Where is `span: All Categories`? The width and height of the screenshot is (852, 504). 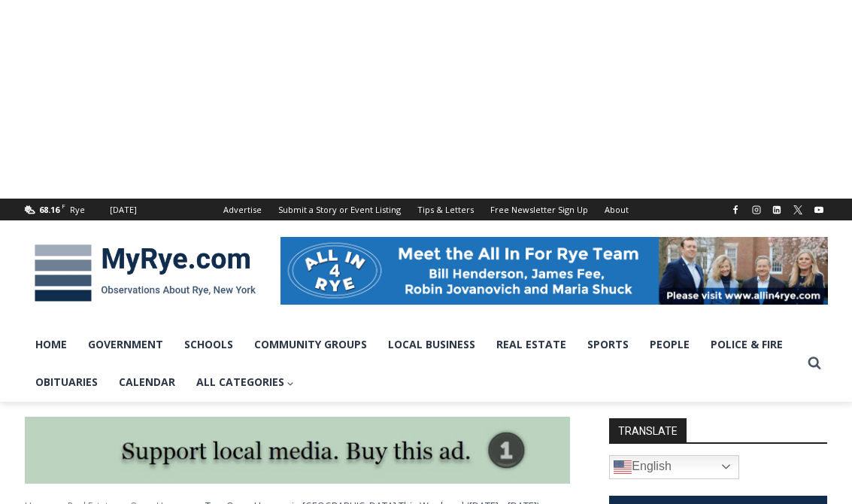
span: All Categories is located at coordinates (245, 382).